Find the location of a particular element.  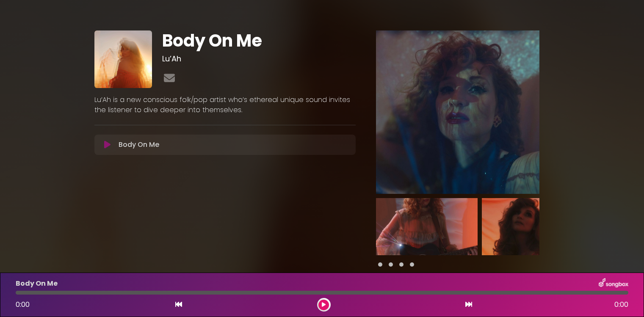

img: EZiGer1QsCEDvh5IcRYn is located at coordinates (533, 227).